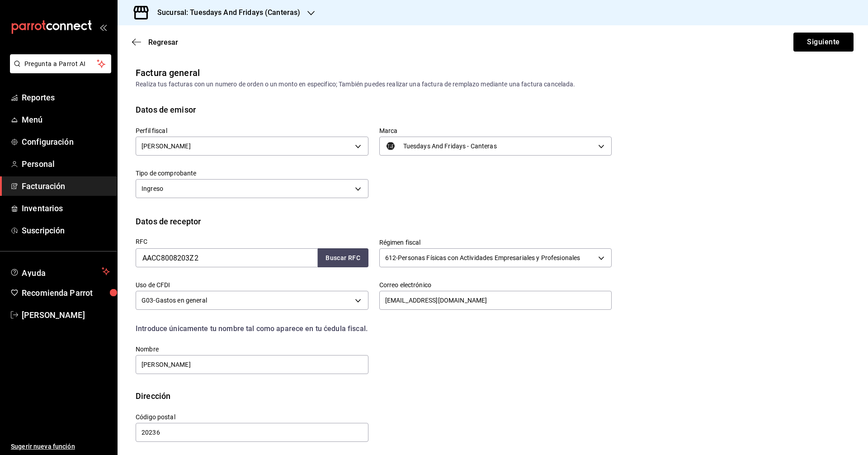 The image size is (868, 455). What do you see at coordinates (61, 64) in the screenshot?
I see `button: Pregunta a Parrot AI` at bounding box center [61, 64].